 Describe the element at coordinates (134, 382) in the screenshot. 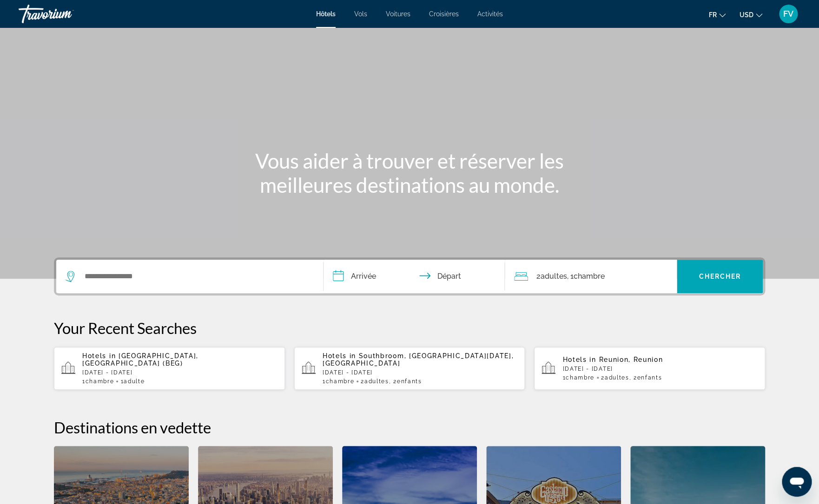

I see `span: Adulte` at that location.